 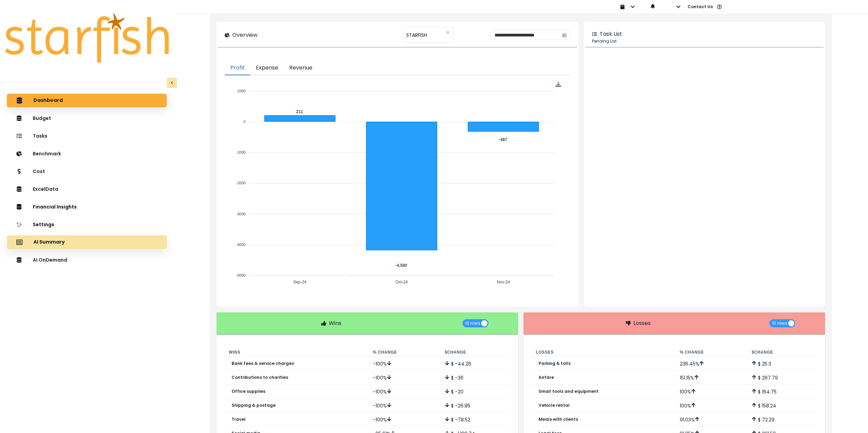 I want to click on button: AI Summary, so click(x=87, y=242).